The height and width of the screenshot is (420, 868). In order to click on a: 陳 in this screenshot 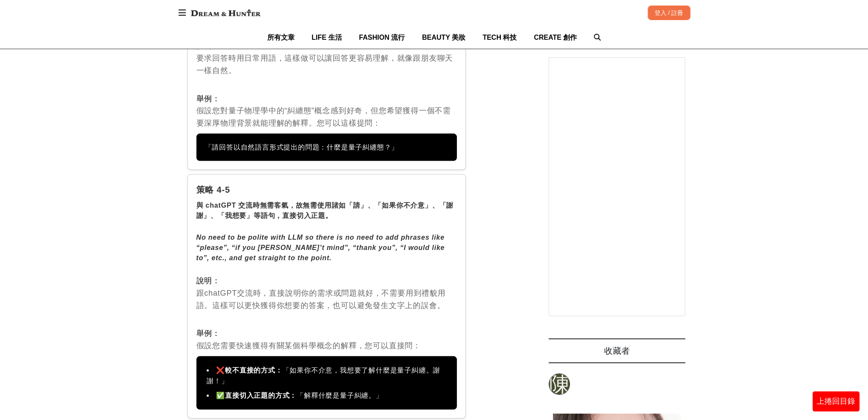, I will do `click(560, 384)`.